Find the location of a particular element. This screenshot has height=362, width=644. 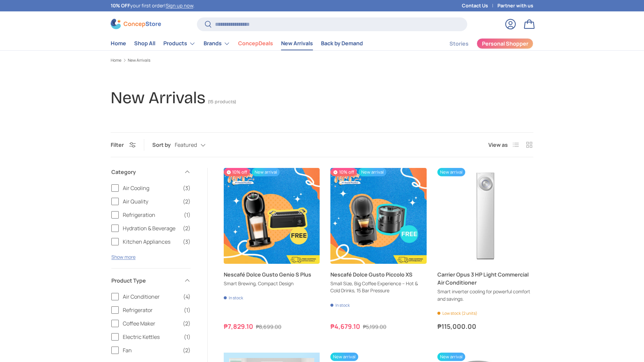

span: Fan is located at coordinates (150, 351).